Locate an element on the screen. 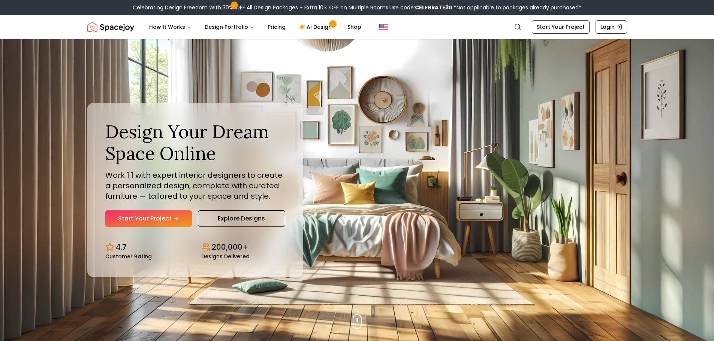  div: Celebrating Design Freedom With 30% OFF All Design Packages + Extra 10% OFF on Multiple Rooms. is located at coordinates (357, 7).